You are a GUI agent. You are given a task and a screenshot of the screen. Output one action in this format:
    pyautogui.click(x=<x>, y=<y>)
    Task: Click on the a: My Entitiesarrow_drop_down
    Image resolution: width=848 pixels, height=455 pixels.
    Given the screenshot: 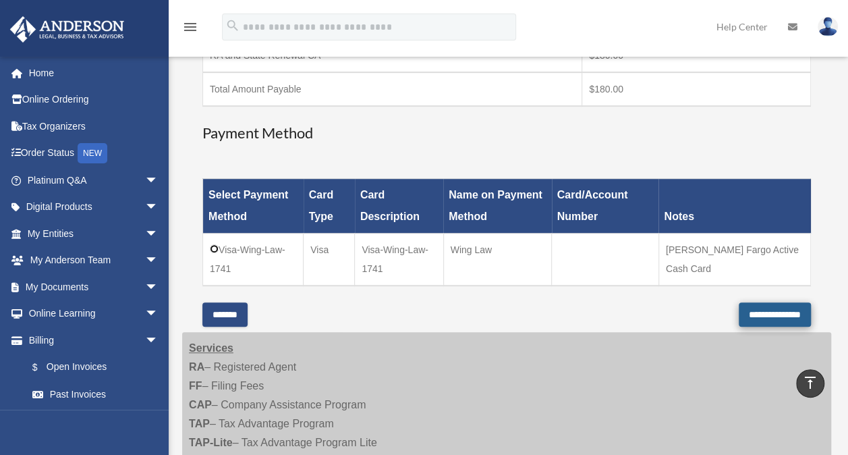 What is the action you would take?
    pyautogui.click(x=94, y=233)
    